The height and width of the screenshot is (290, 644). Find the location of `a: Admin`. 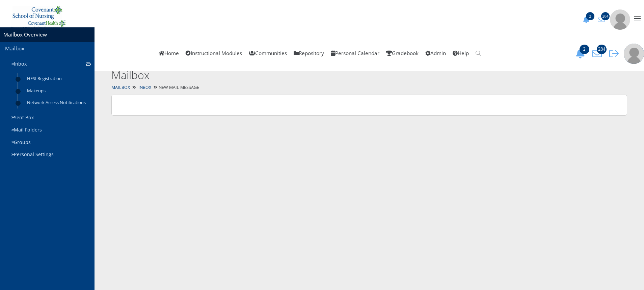

a: Admin is located at coordinates (435, 53).